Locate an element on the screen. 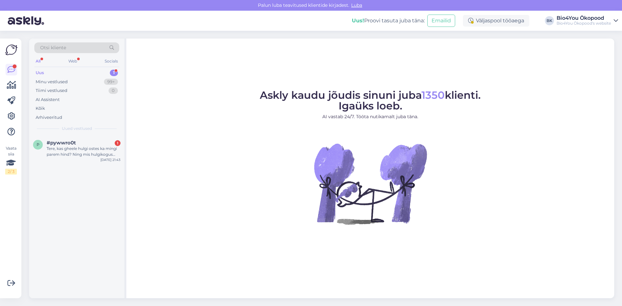  div: Web is located at coordinates (73, 61).